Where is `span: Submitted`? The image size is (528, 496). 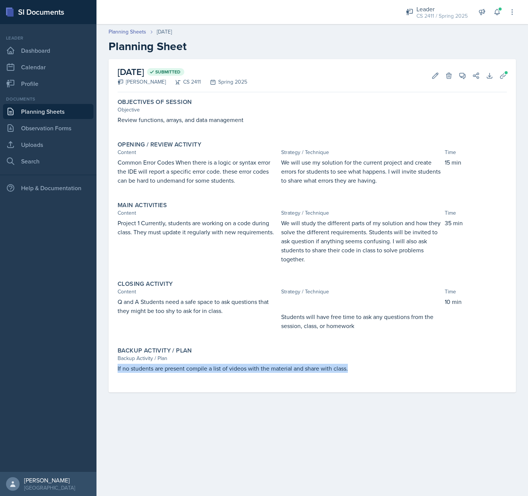 span: Submitted is located at coordinates (168, 72).